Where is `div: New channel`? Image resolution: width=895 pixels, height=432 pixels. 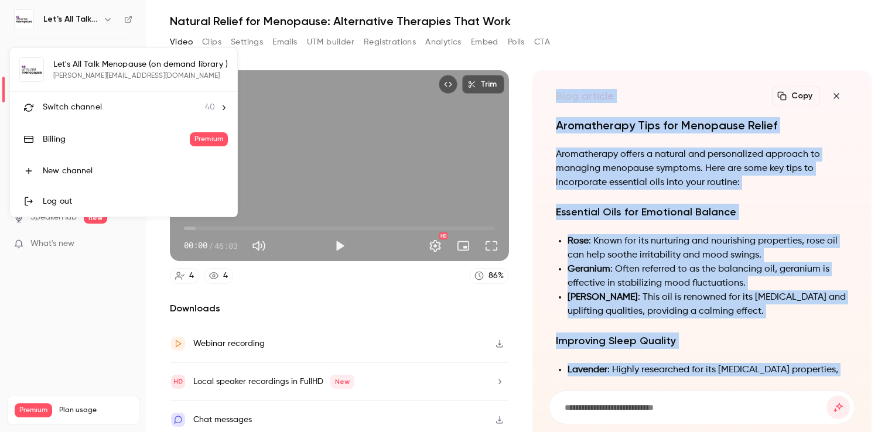
div: New channel is located at coordinates (135, 171).